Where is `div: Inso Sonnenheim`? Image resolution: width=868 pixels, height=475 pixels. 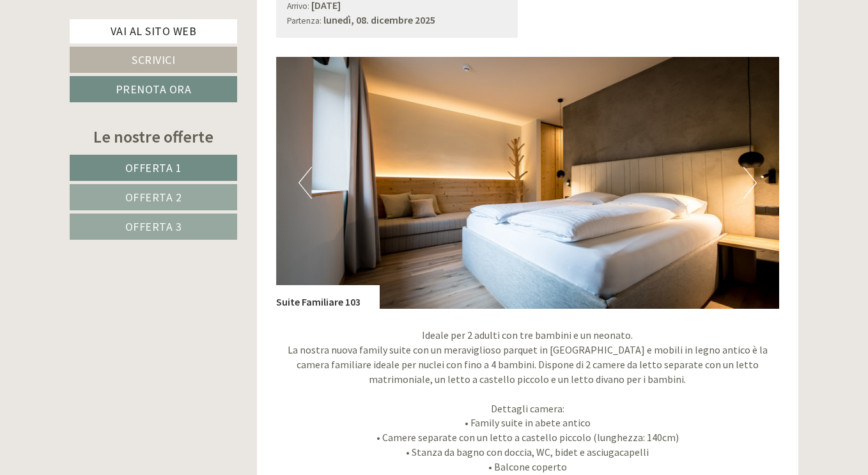 div: Inso Sonnenheim is located at coordinates (104, 42).